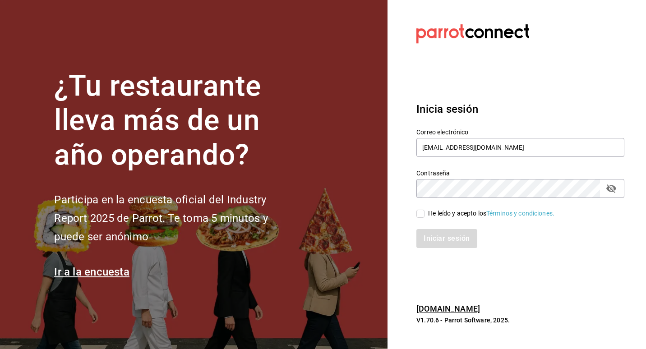 The image size is (646, 349). Describe the element at coordinates (176, 121) in the screenshot. I see `h1: ¿Tu restaurante lleva más de un año operando?` at that location.